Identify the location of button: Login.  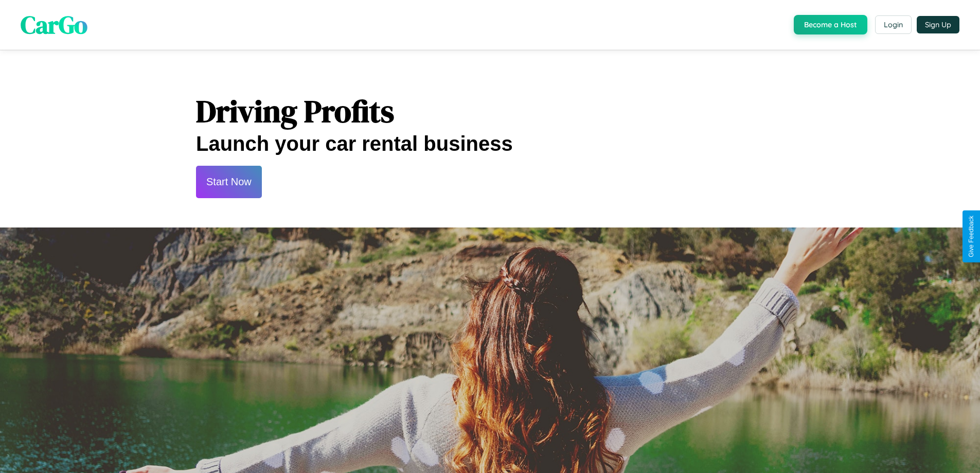
(893, 25).